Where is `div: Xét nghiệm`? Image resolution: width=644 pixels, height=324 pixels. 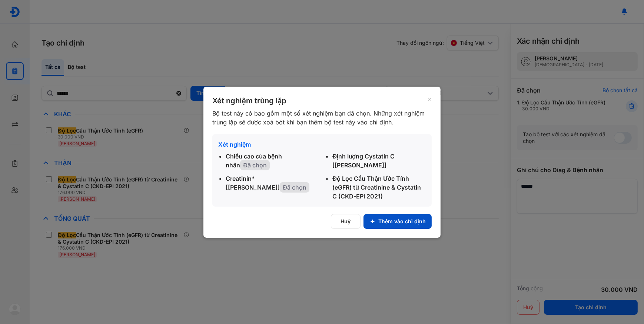 div: Xét nghiệm is located at coordinates (322, 144).